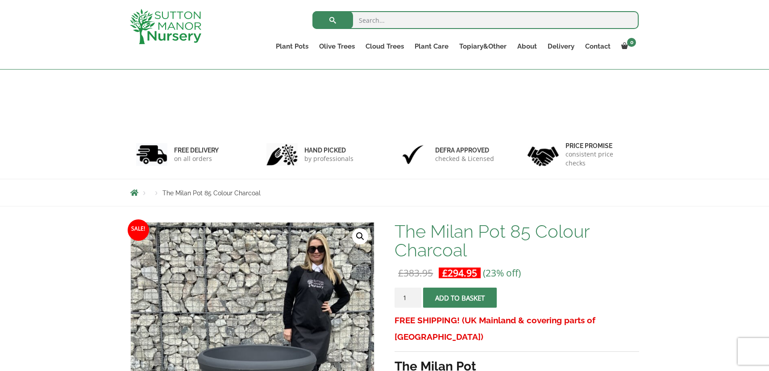 The width and height of the screenshot is (769, 371). Describe the element at coordinates (196, 159) in the screenshot. I see `p: on all orders` at that location.